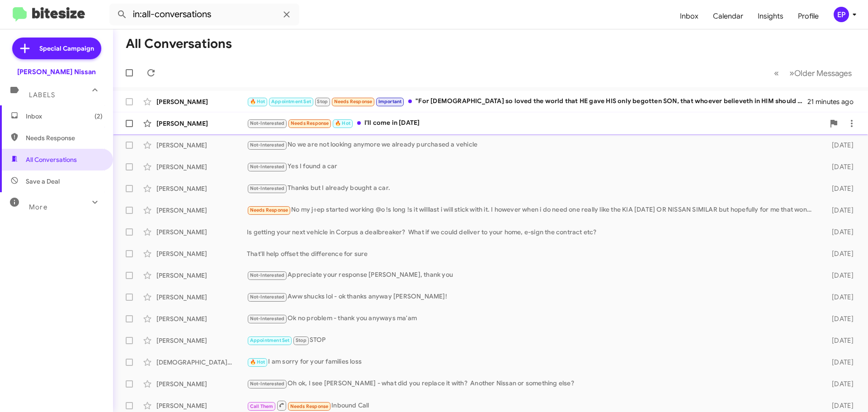 Image resolution: width=868 pixels, height=412 pixels. I want to click on span: Calendar, so click(728, 16).